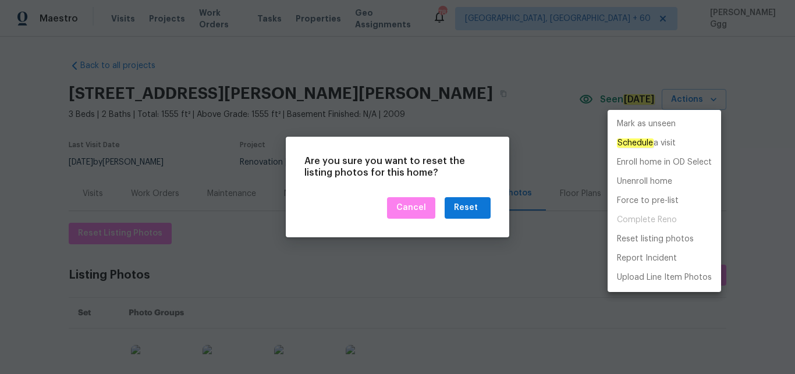  Describe the element at coordinates (646, 124) in the screenshot. I see `p: Mark as unseen` at that location.